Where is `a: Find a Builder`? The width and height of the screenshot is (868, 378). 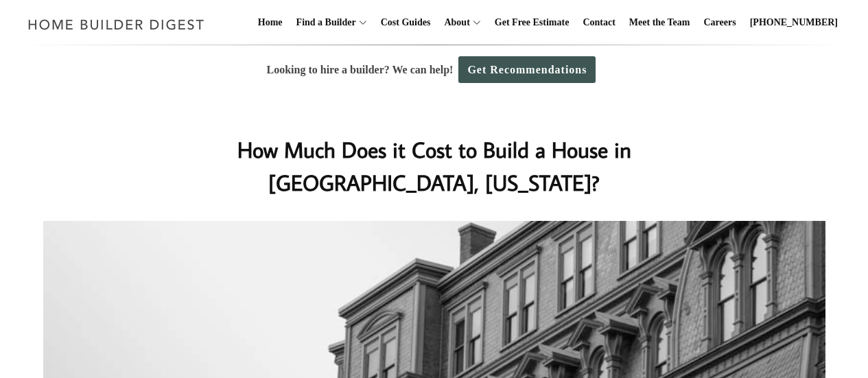 a: Find a Builder is located at coordinates (323, 22).